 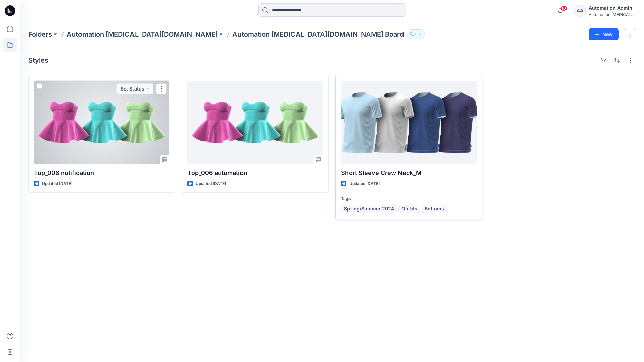 I want to click on span: 10, so click(x=564, y=8).